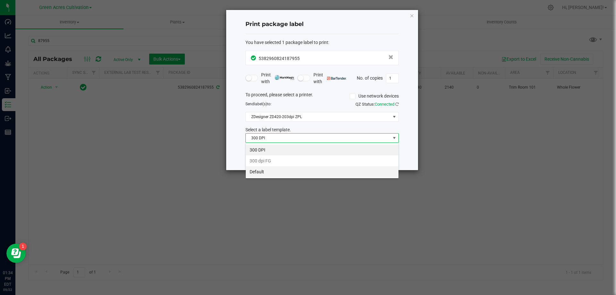  What do you see at coordinates (284, 77) in the screenshot?
I see `img: mark_magic_cybra.png` at bounding box center [284, 77].